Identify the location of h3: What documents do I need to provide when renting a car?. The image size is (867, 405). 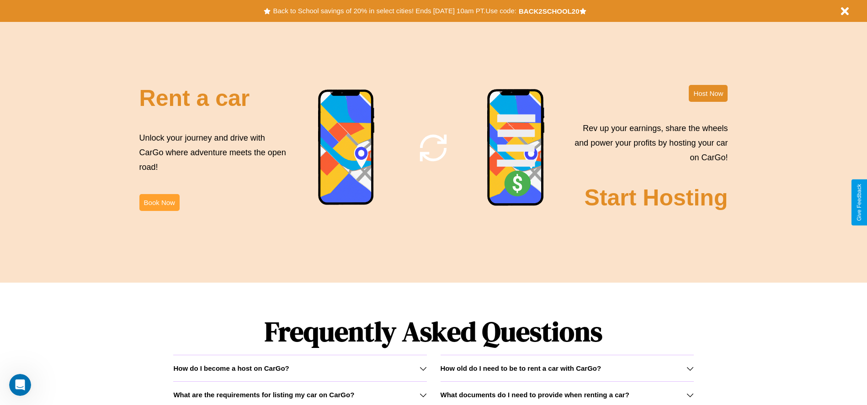
(535, 395).